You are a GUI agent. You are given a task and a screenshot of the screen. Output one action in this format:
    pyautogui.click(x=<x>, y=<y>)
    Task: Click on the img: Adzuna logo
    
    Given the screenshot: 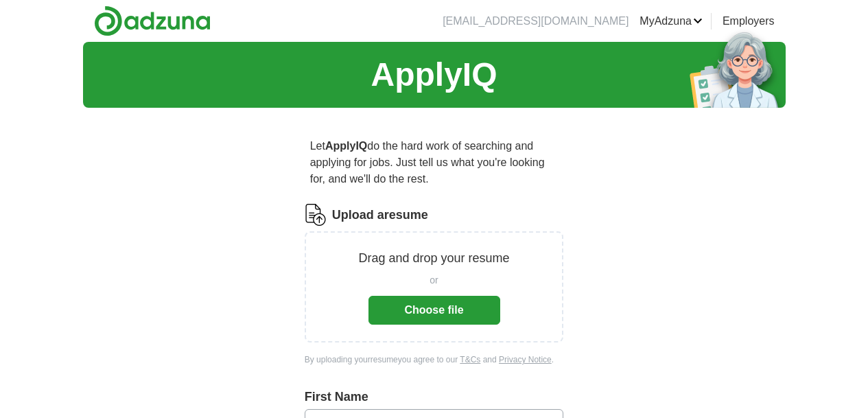 What is the action you would take?
    pyautogui.click(x=152, y=21)
    